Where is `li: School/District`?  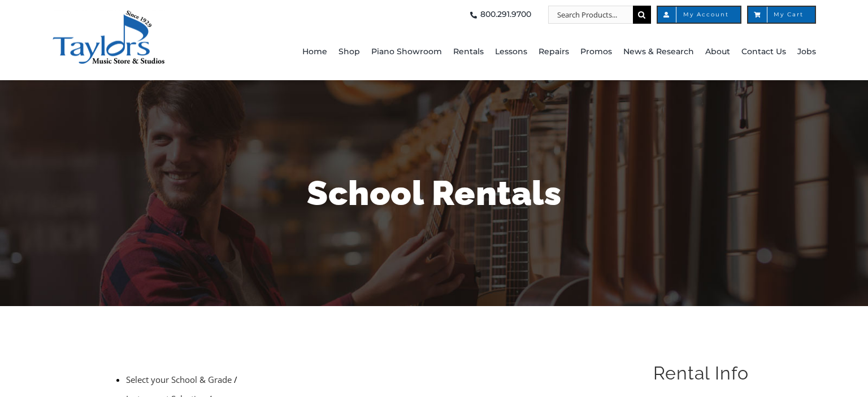
li: School/District is located at coordinates (703, 357).